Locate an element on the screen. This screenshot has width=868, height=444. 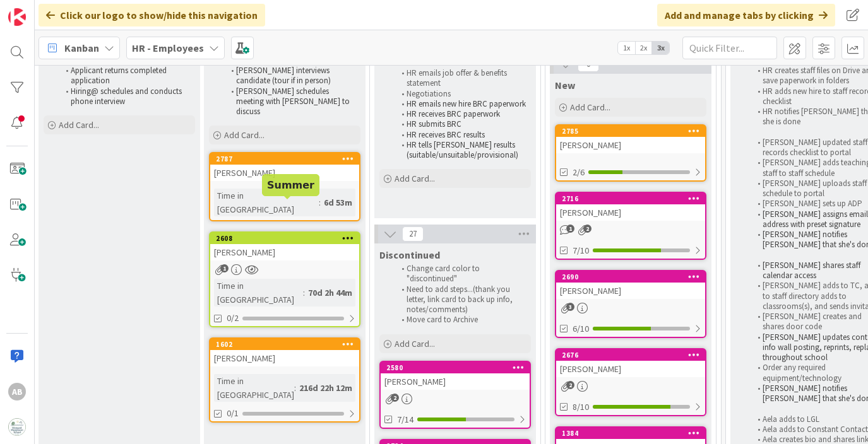
span: New is located at coordinates (565, 85).